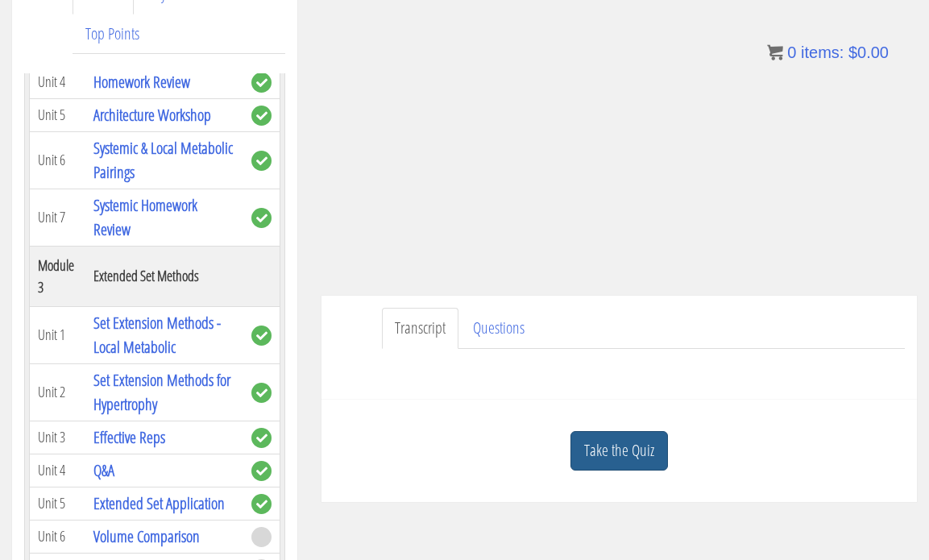 The width and height of the screenshot is (929, 560). I want to click on a: Architecture Workshop, so click(152, 114).